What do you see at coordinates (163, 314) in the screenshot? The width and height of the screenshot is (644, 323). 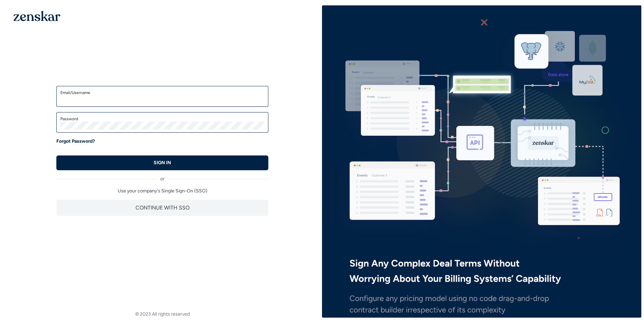 I see `footer: © 2023 All rights reserved` at bounding box center [163, 314].